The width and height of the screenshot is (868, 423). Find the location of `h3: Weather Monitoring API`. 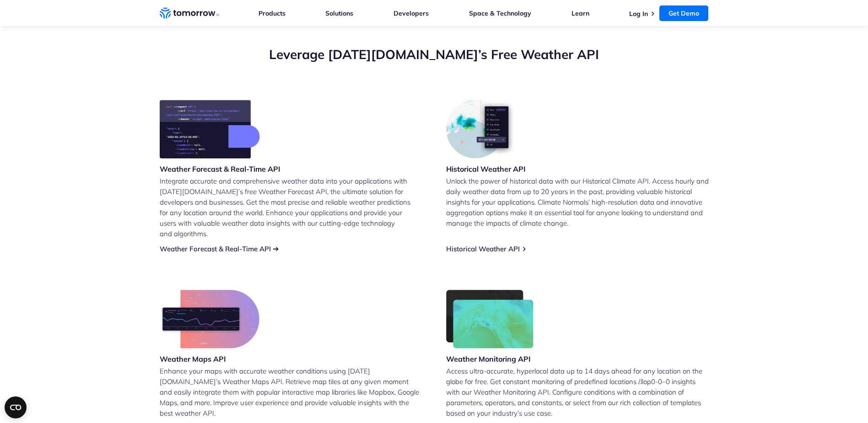

h3: Weather Monitoring API is located at coordinates (490, 359).